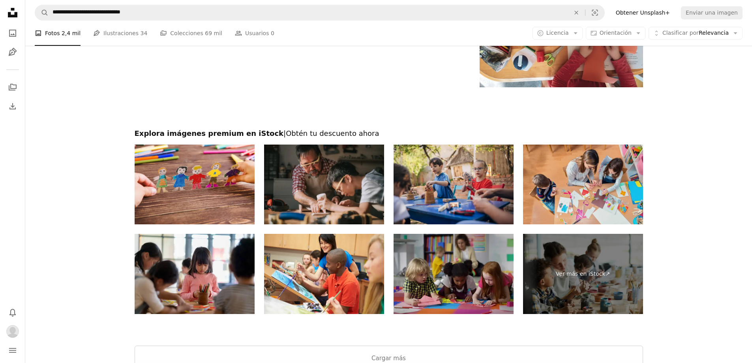 This screenshot has width=752, height=363. I want to click on a: Ilustraciones 34, so click(120, 33).